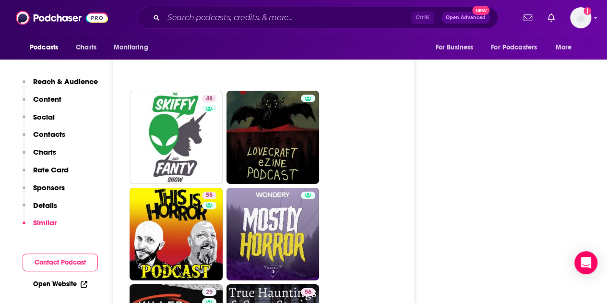 The height and width of the screenshot is (303, 607). What do you see at coordinates (40, 209) in the screenshot?
I see `button: Details` at bounding box center [40, 209].